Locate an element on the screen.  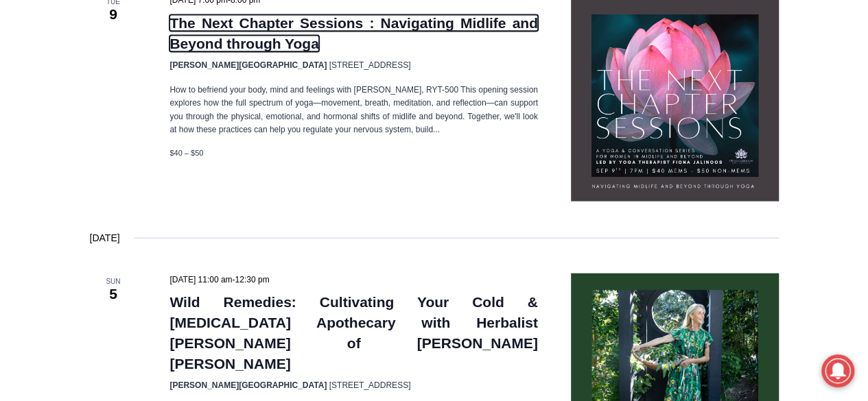
a: The Next Chapter Sessions : Navigating Midlife and Beyond through Yoga is located at coordinates (354, 34).